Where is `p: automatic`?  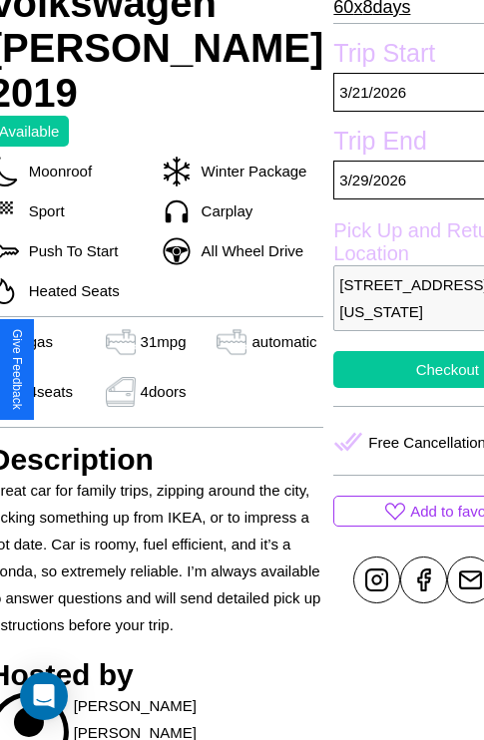
p: automatic is located at coordinates (283, 341).